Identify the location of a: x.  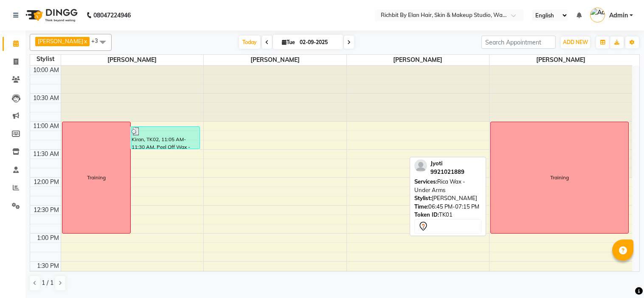
(85, 41).